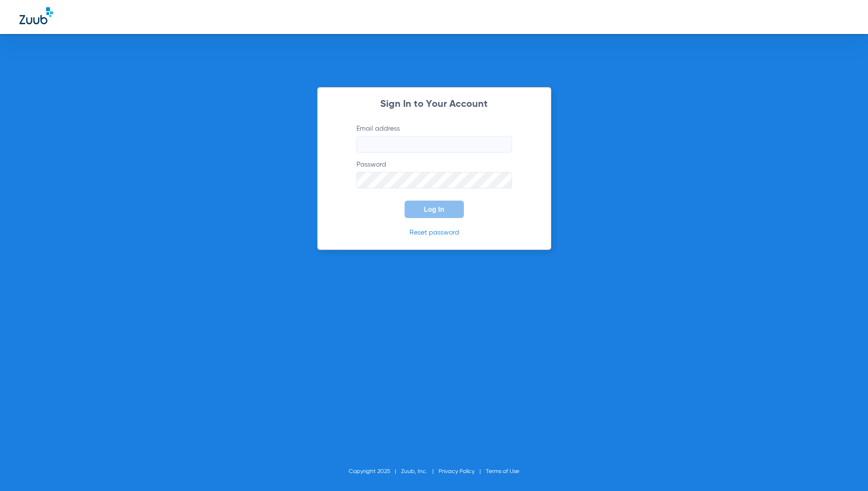 The width and height of the screenshot is (868, 491). What do you see at coordinates (434, 174) in the screenshot?
I see `label: Password` at bounding box center [434, 174].